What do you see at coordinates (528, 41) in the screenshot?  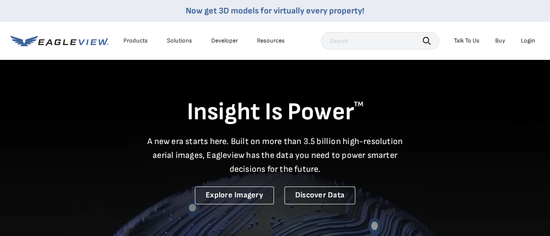 I see `div: Login` at bounding box center [528, 41].